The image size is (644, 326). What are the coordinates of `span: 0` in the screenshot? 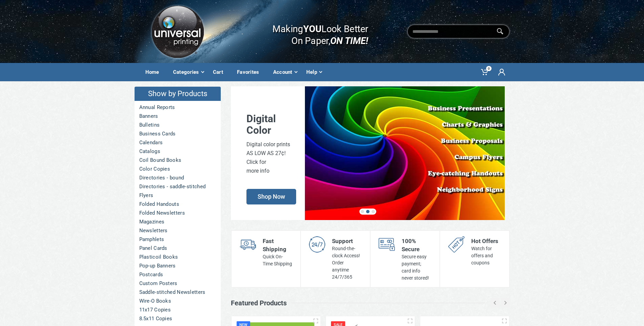 It's located at (489, 68).